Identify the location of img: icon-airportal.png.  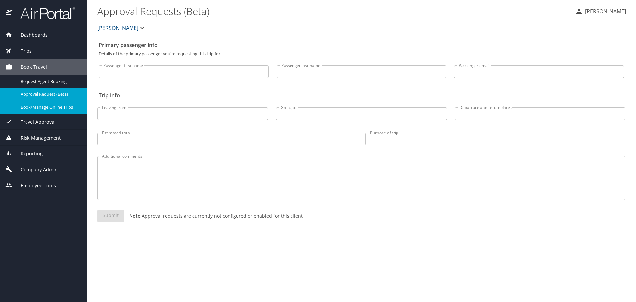
(9, 13).